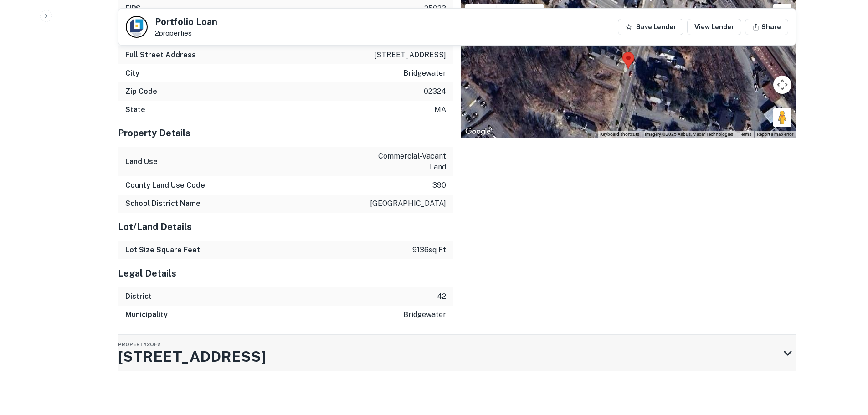 Image resolution: width=868 pixels, height=415 pixels. What do you see at coordinates (745, 134) in the screenshot?
I see `a: Terms (opens in new tab)` at bounding box center [745, 134].